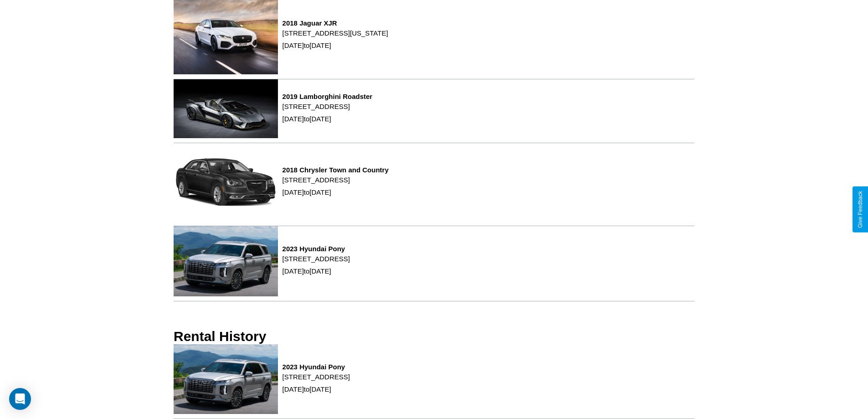  Describe the element at coordinates (20, 399) in the screenshot. I see `div: Open Intercom Messenger` at that location.